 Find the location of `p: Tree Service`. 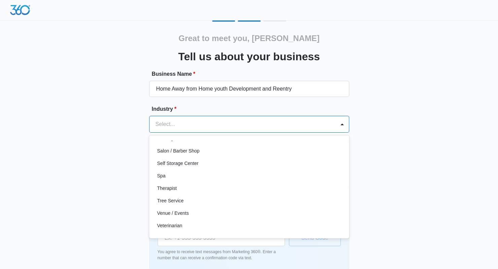

p: Tree Service is located at coordinates (170, 201).